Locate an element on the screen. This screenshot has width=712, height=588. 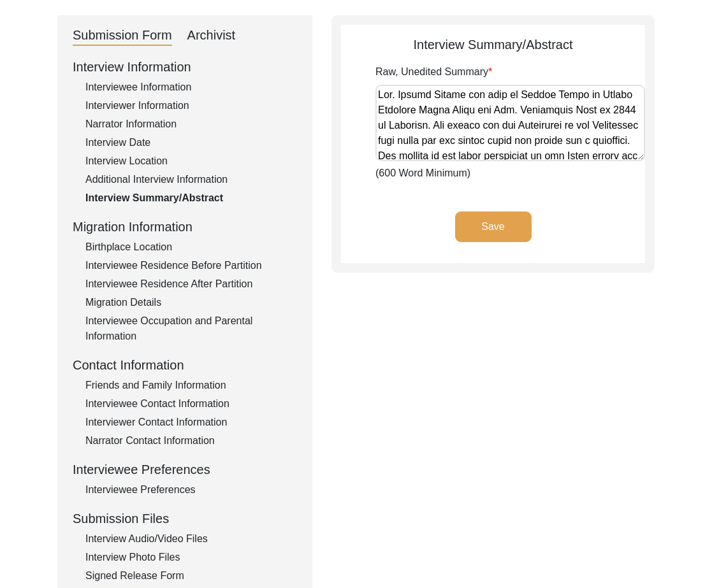
div: Interviewee Residence After Partition is located at coordinates (191, 285).